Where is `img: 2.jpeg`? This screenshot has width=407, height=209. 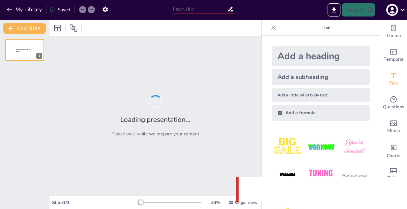
img: 2.jpeg is located at coordinates (321, 146).